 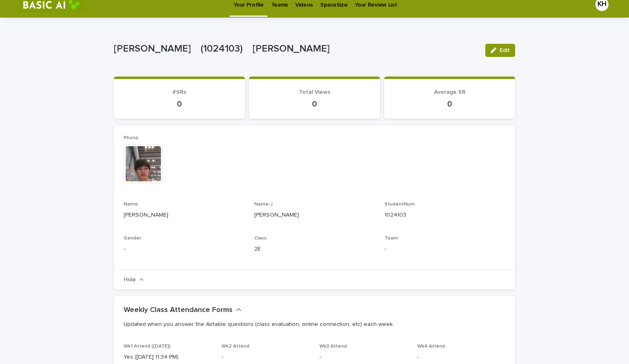 I want to click on h2: Weekly Class Attendance Forms, so click(x=178, y=310).